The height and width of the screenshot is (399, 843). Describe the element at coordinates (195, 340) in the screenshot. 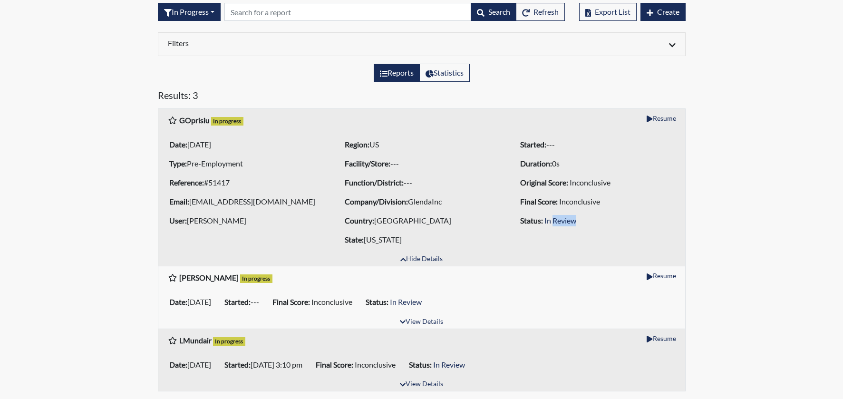

I see `b: LMundair` at that location.